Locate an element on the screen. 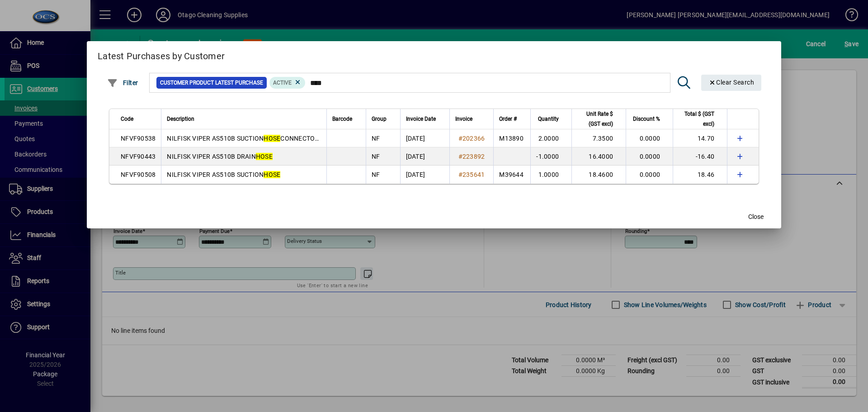  div: Total $ (GST excl) is located at coordinates (700, 119).